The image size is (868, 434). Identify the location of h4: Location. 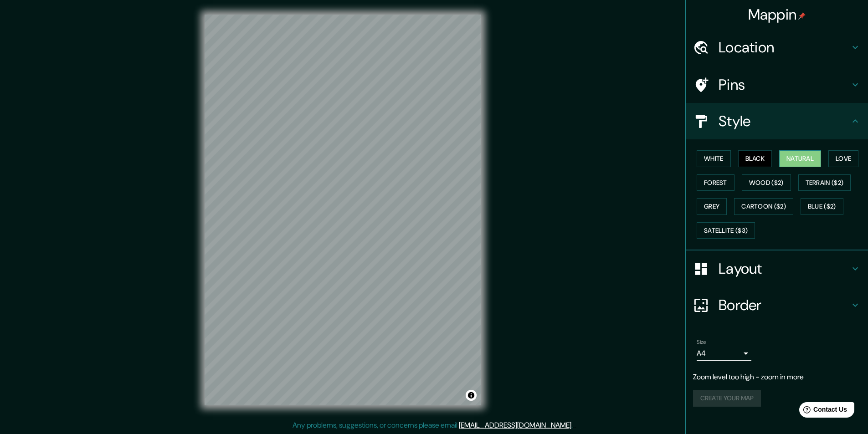
(784, 48).